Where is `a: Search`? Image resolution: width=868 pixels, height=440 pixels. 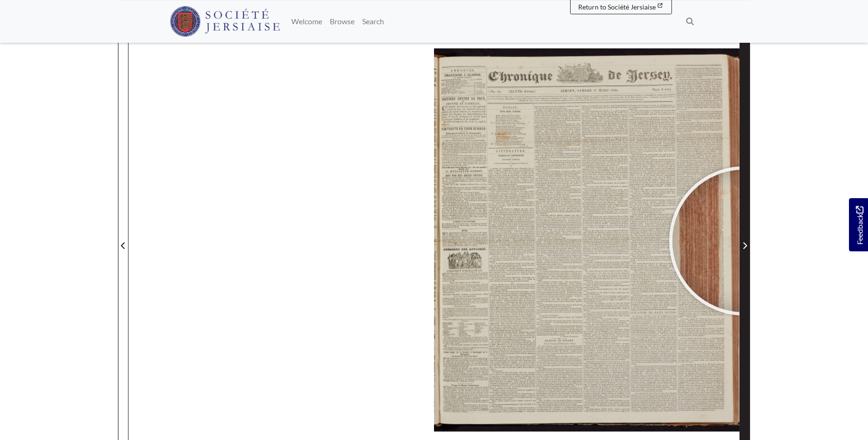
a: Search is located at coordinates (373, 22).